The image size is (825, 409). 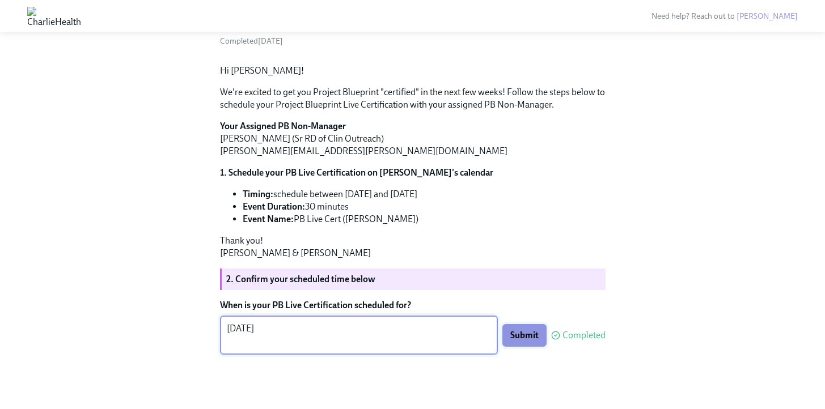 I want to click on span: Thursday, August 21st 2025, 9:32 am, so click(x=251, y=41).